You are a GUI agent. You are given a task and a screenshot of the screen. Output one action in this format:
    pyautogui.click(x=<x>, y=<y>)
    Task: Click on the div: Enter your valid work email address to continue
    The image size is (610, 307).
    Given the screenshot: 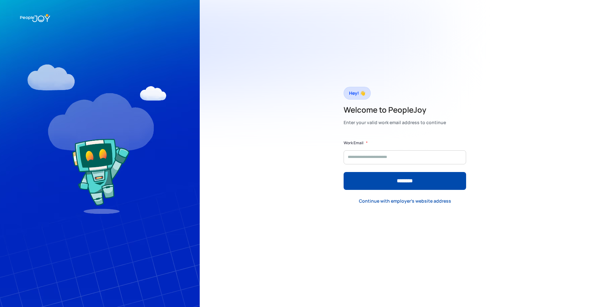 What is the action you would take?
    pyautogui.click(x=395, y=123)
    